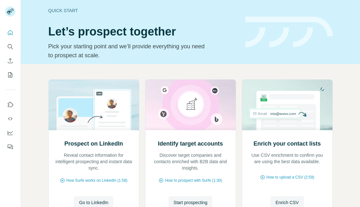  What do you see at coordinates (287, 203) in the screenshot?
I see `span: Enrich CSV` at bounding box center [287, 203].